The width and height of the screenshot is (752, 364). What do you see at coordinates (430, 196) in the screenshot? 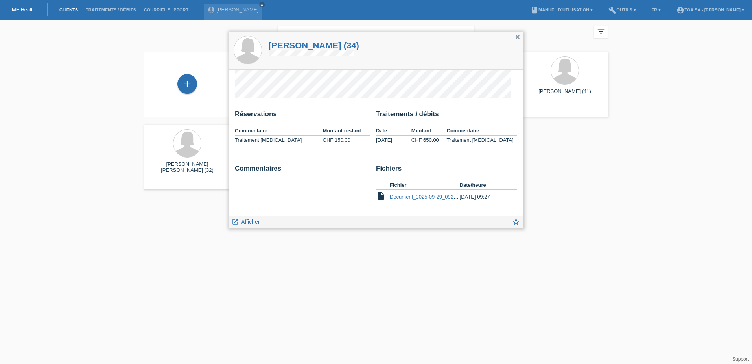
I see `a: Document_2025-09-29_092727.pdf` at bounding box center [430, 196].